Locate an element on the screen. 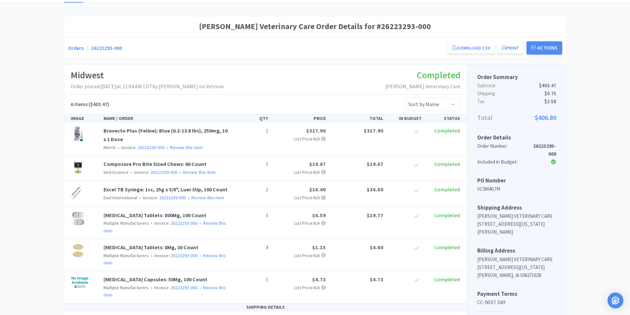 This screenshot has height=315, width=630. span: $2.58 is located at coordinates (550, 101).